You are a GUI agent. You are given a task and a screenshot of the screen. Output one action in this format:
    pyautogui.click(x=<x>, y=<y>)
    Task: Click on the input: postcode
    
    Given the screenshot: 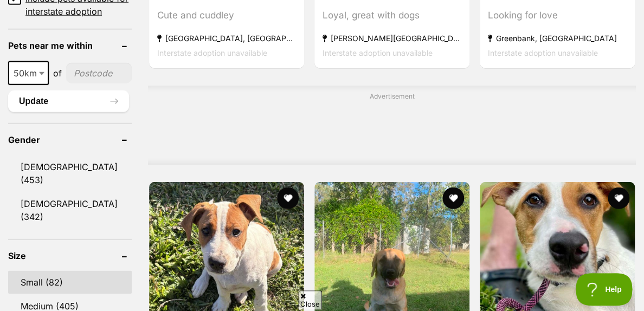 What is the action you would take?
    pyautogui.click(x=99, y=73)
    